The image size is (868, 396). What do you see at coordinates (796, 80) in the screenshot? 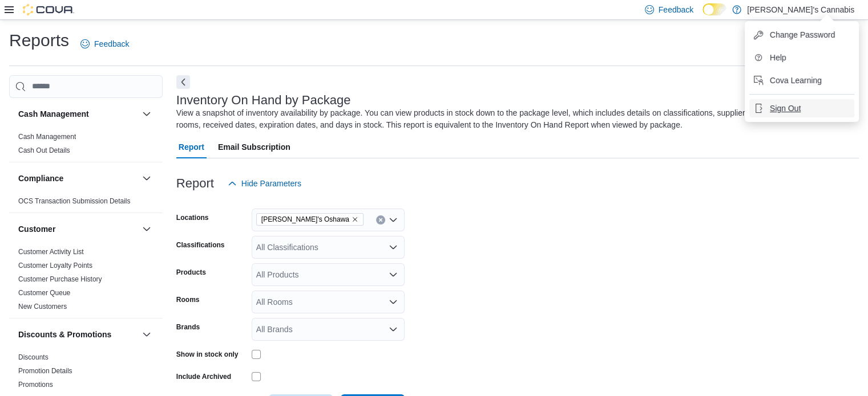
I see `span: Cova Learning` at bounding box center [796, 80].